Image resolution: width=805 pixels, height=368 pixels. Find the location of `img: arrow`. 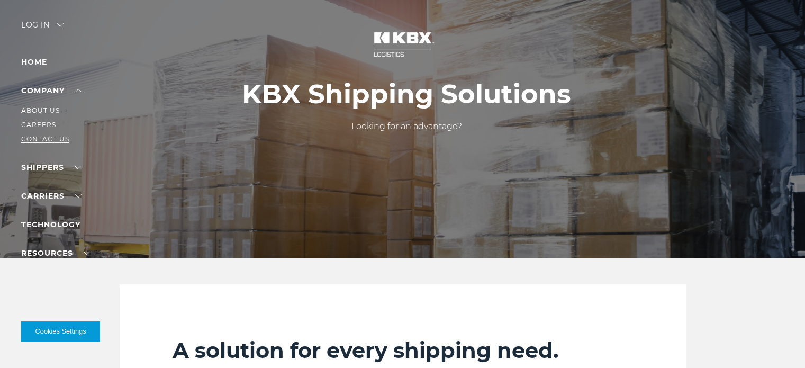

img: arrow is located at coordinates (60, 25).